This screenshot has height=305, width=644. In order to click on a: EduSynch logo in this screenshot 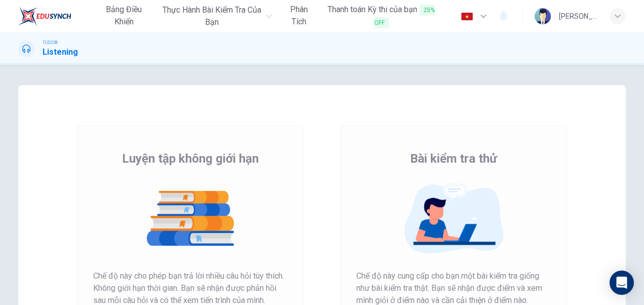, I will do `click(56, 16)`.